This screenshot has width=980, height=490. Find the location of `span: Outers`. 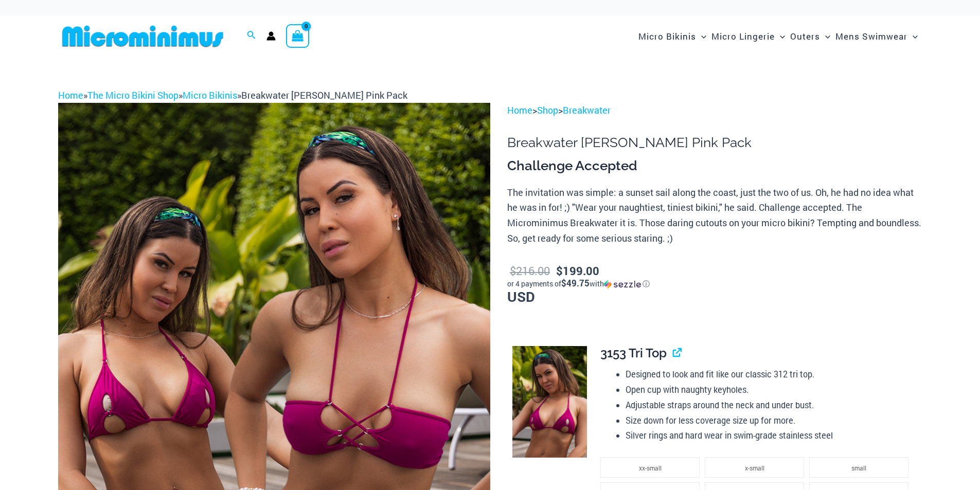

span: Outers is located at coordinates (806, 36).